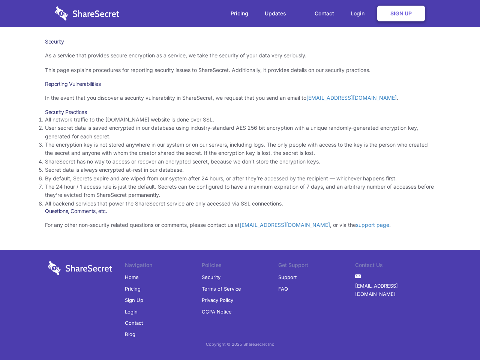 This screenshot has width=480, height=360. I want to click on li: Navigation, so click(163, 266).